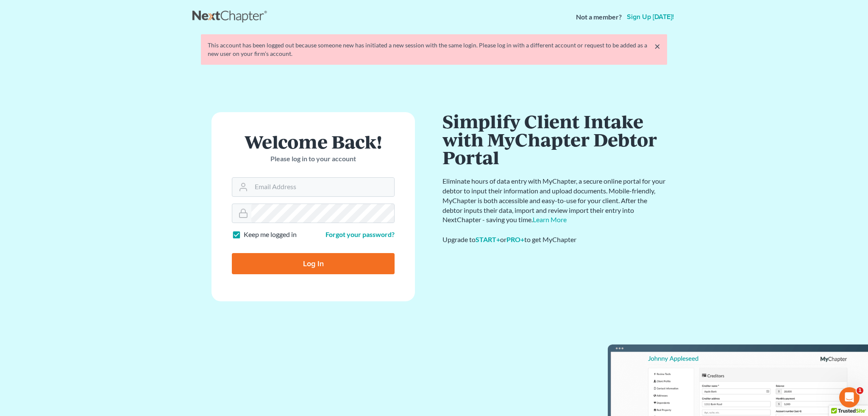 Image resolution: width=868 pixels, height=416 pixels. What do you see at coordinates (313, 142) in the screenshot?
I see `h1: Welcome Back!` at bounding box center [313, 142].